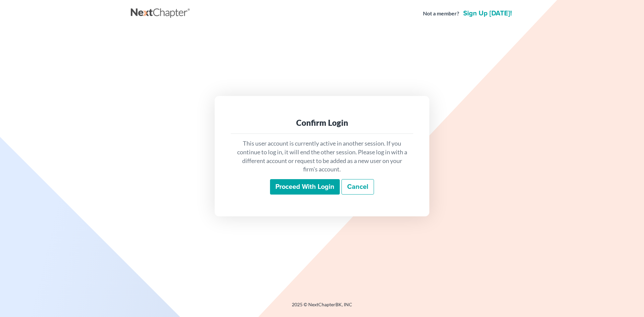 The height and width of the screenshot is (317, 644). I want to click on p: This user account is currently active in another session. If you continue to log in, it will end ..., so click(322, 156).